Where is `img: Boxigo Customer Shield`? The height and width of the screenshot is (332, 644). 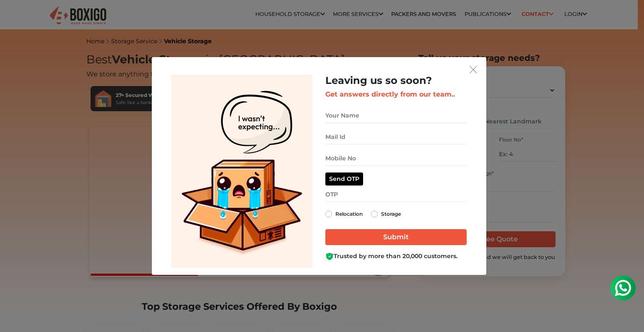 img: Boxigo Customer Shield is located at coordinates (329, 256).